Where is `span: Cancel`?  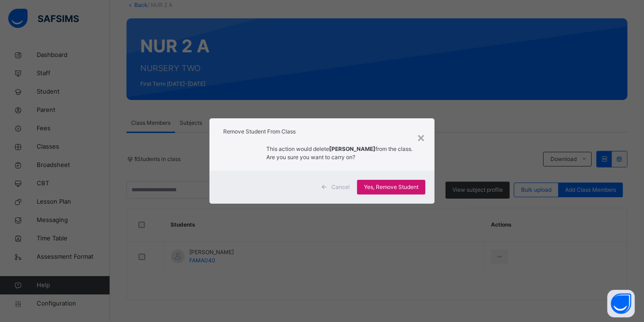 span: Cancel is located at coordinates (341, 187).